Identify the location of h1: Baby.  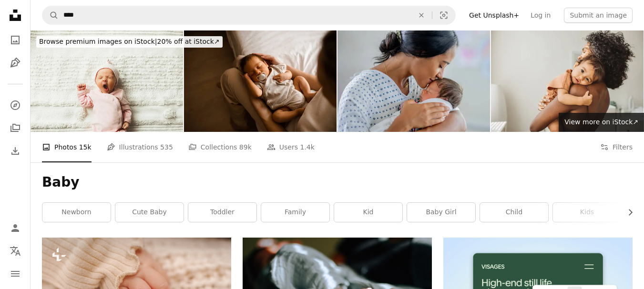
(337, 182).